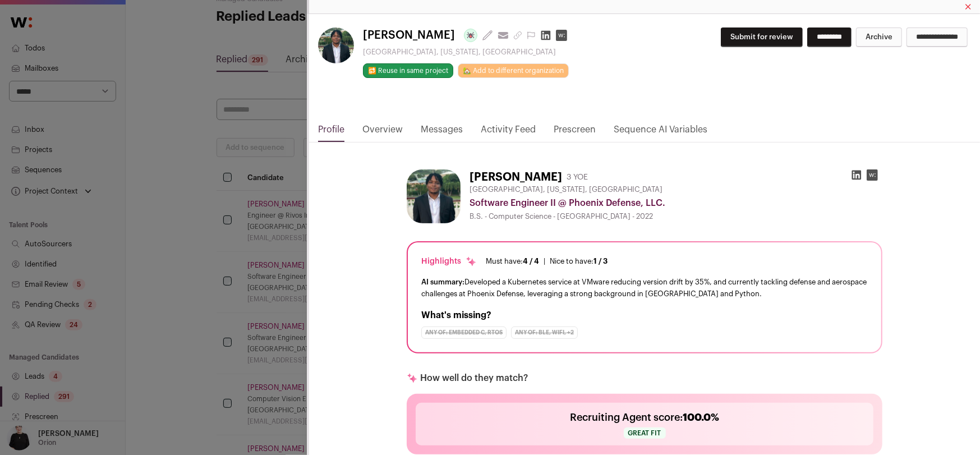 This screenshot has width=980, height=455. Describe the element at coordinates (512, 261) in the screenshot. I see `div: Must have:` at that location.